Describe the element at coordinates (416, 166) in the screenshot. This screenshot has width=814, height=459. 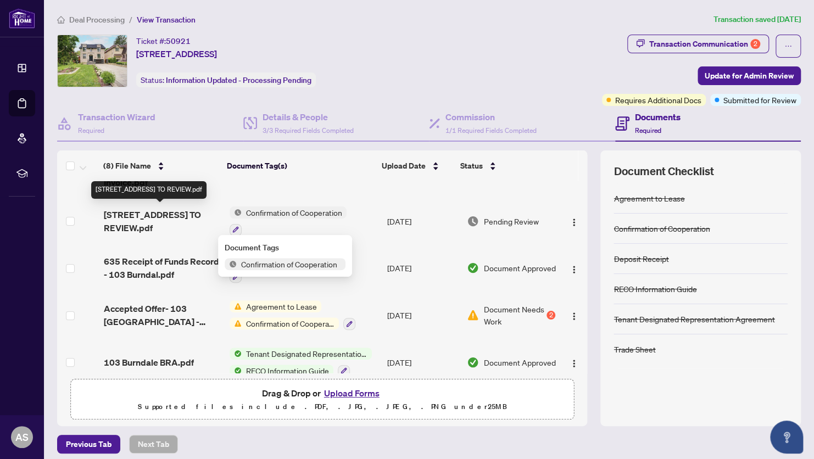
I see `th: Upload Date` at that location.